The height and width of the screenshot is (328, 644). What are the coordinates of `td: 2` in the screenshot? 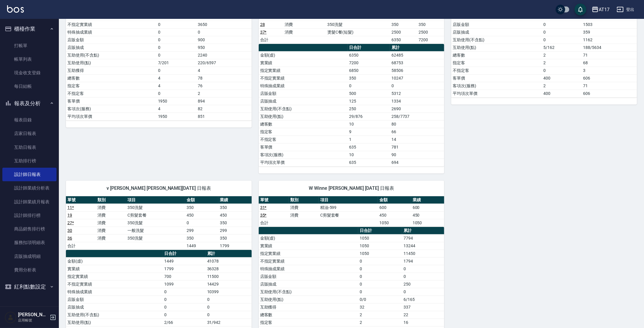 It's located at (380, 315).